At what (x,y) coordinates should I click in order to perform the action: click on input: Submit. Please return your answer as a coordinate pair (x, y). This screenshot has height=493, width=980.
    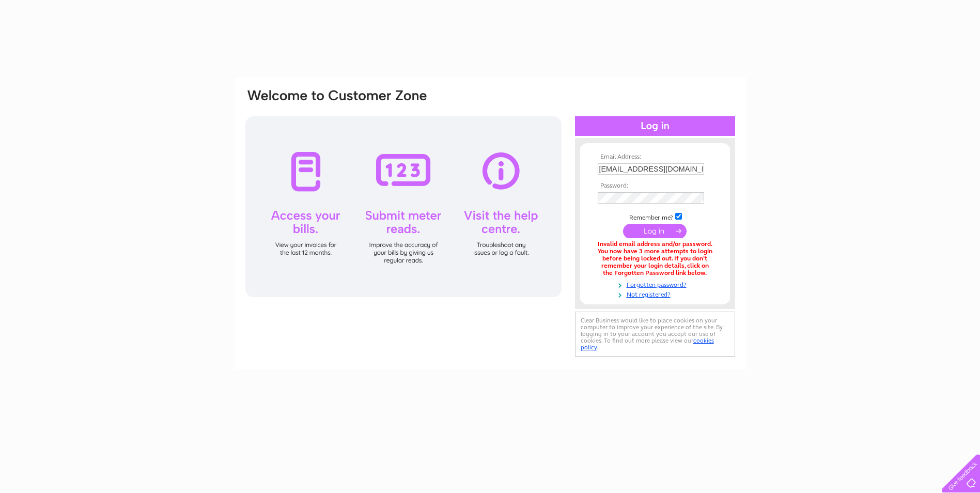
    Looking at the image, I should click on (654, 231).